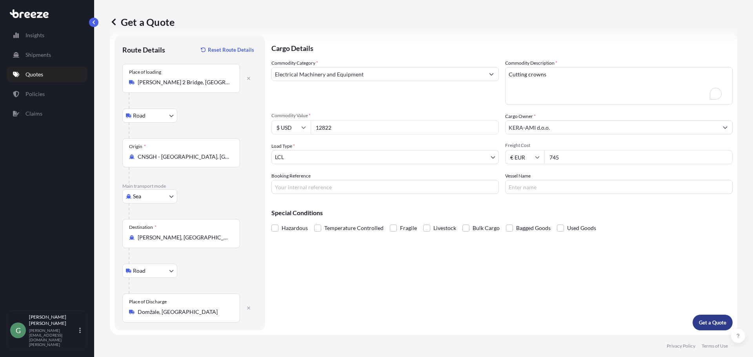 Image resolution: width=753 pixels, height=357 pixels. What do you see at coordinates (47, 75) in the screenshot?
I see `a: Quotes` at bounding box center [47, 75].